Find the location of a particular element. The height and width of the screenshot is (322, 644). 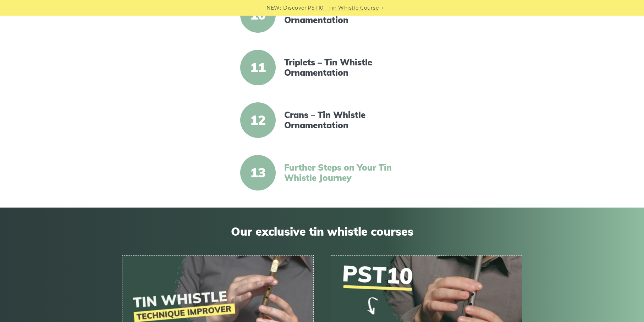

span: Our exclusive tin whistle courses is located at coordinates (322, 232).